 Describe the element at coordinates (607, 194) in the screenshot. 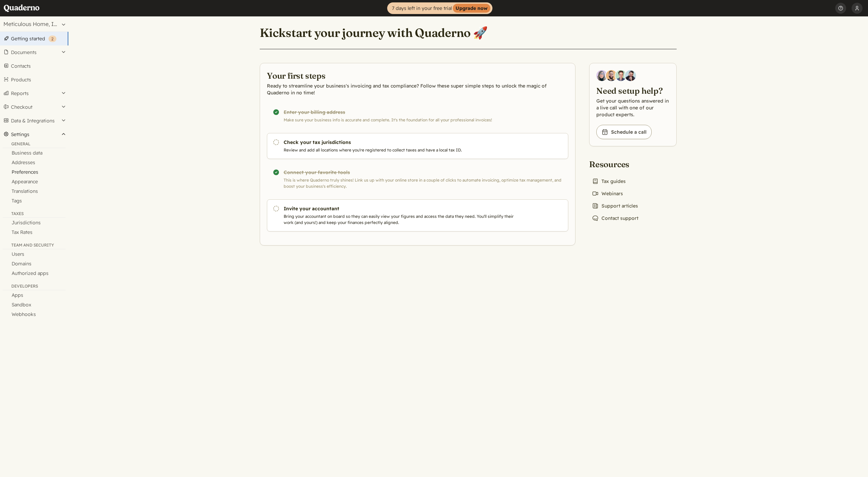

I see `a: Webinars` at that location.